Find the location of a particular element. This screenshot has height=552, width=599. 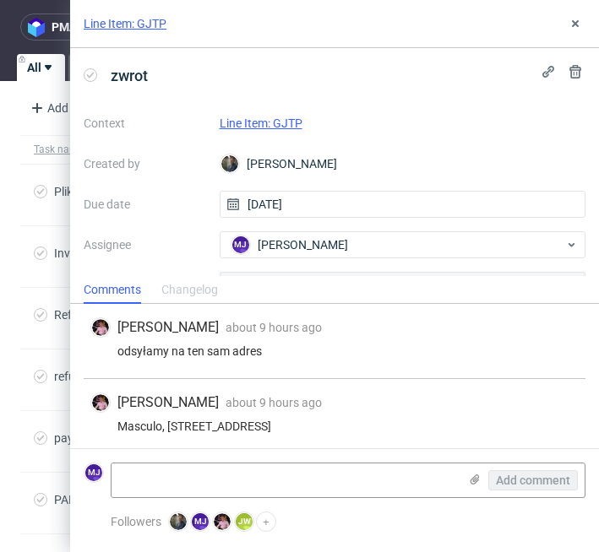

div: Add filter is located at coordinates (61, 108).